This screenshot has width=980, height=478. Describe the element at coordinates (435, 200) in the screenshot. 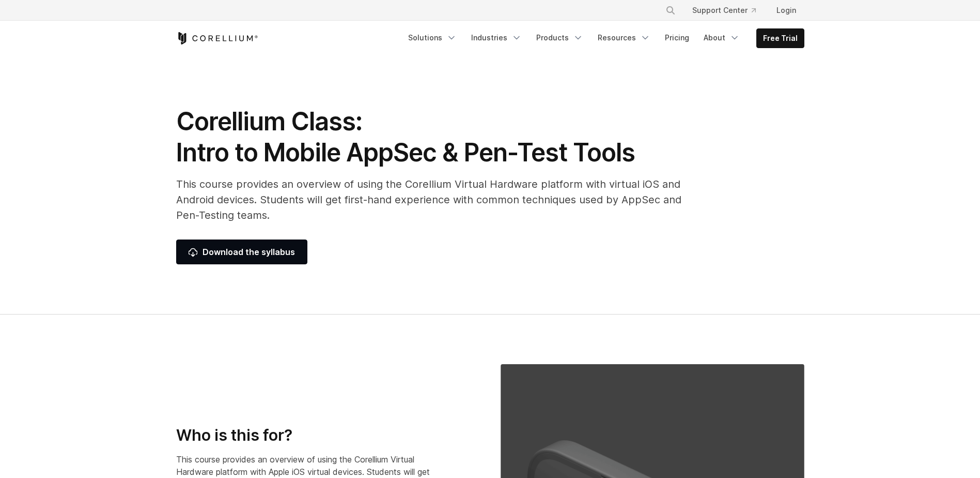

I see `p: This course provides an overview of using the Corellium Virtual Hardware platform with virtual iO...` at that location.